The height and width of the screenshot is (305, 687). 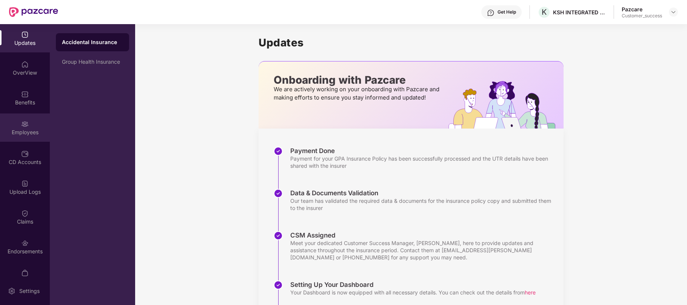 I want to click on span: here, so click(x=530, y=293).